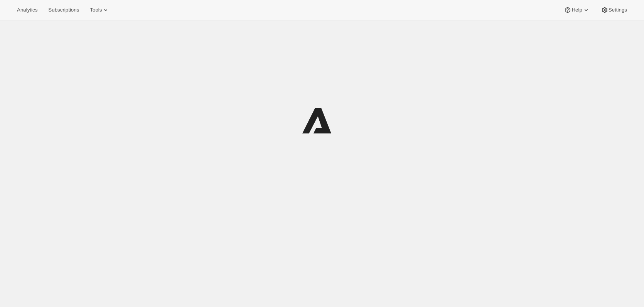 The height and width of the screenshot is (307, 644). Describe the element at coordinates (618, 10) in the screenshot. I see `span: Settings` at that location.